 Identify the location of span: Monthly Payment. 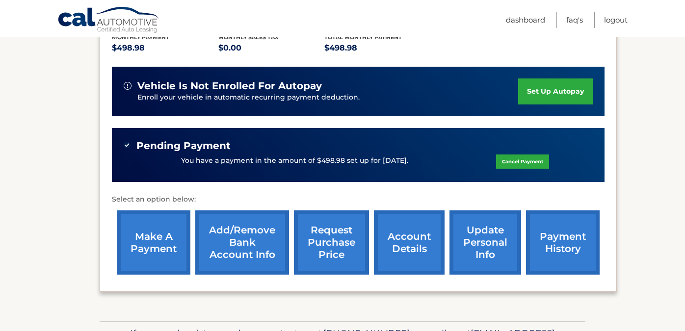
(140, 37).